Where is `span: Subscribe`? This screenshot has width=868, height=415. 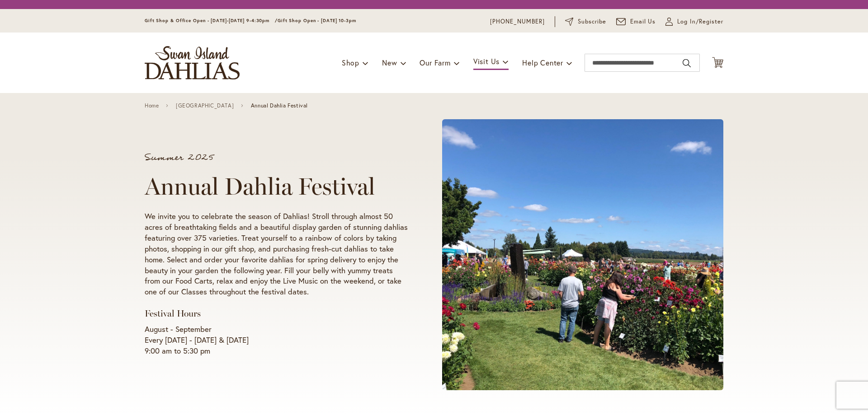
span: Subscribe is located at coordinates (592, 22).